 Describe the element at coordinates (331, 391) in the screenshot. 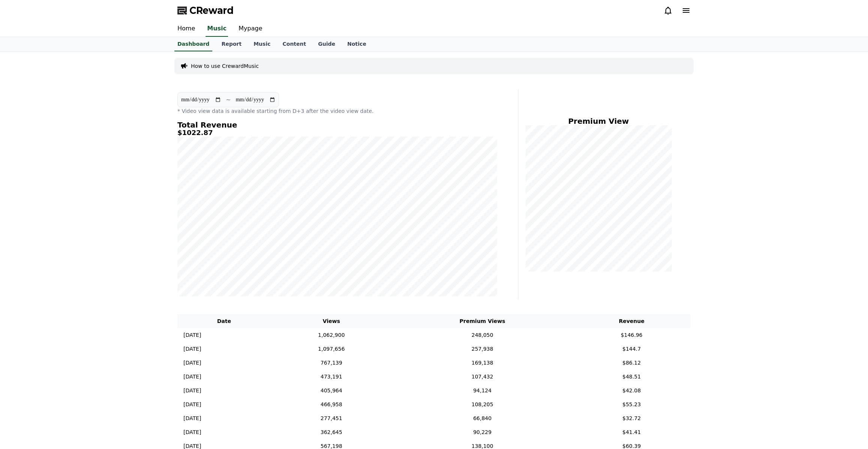

I see `td: 405,964` at that location.